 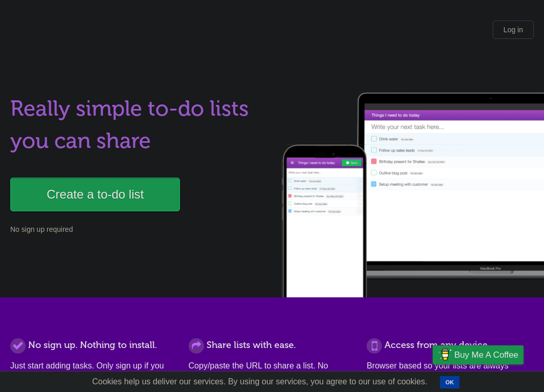 What do you see at coordinates (272, 345) in the screenshot?
I see `h2: Share lists with ease.` at bounding box center [272, 345].